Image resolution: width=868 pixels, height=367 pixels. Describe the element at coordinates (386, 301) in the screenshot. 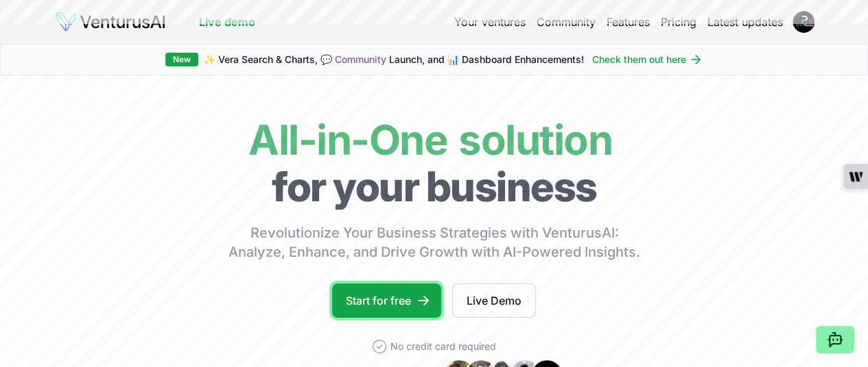

I see `a: Start for free` at that location.